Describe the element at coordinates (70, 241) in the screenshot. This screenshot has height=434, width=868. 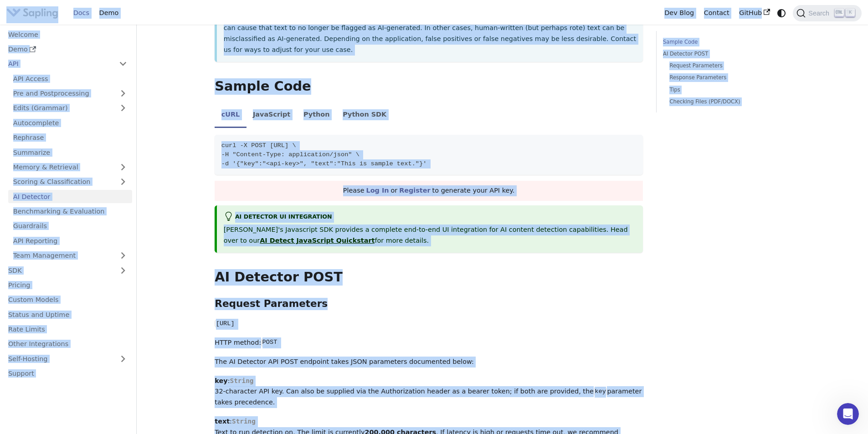
I see `a: API Reporting` at that location.